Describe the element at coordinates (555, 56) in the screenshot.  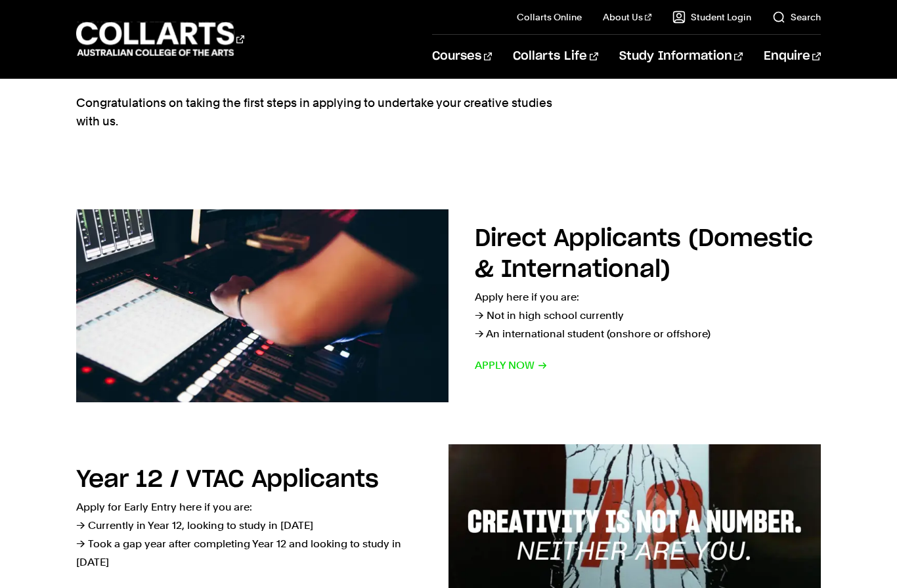
I see `a: Collarts Life` at that location.